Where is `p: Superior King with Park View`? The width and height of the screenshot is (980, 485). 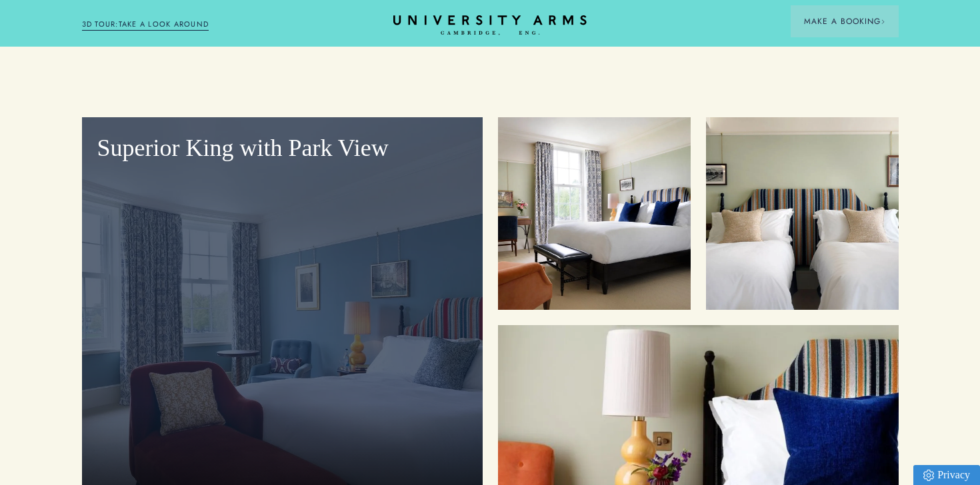
p: Superior King with Park View is located at coordinates (282, 149).